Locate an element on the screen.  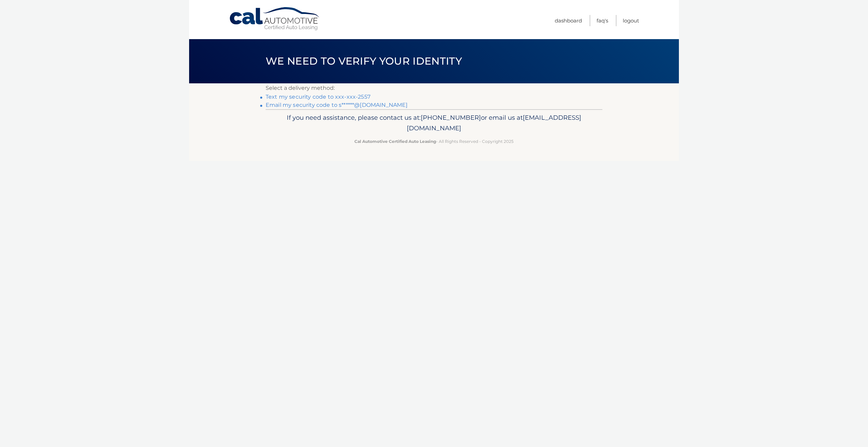
strong: Cal Automotive Certified Auto Leasing is located at coordinates (395, 141).